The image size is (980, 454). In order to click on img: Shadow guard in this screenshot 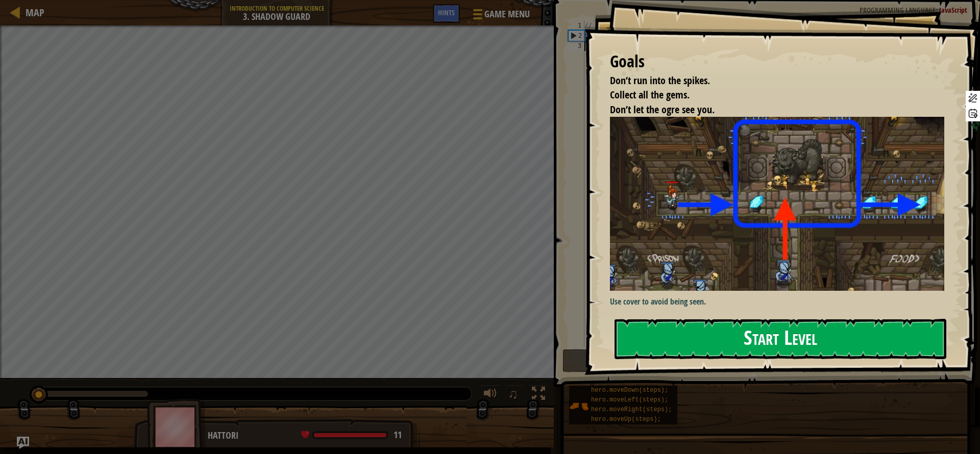, I will do `click(781, 204)`.